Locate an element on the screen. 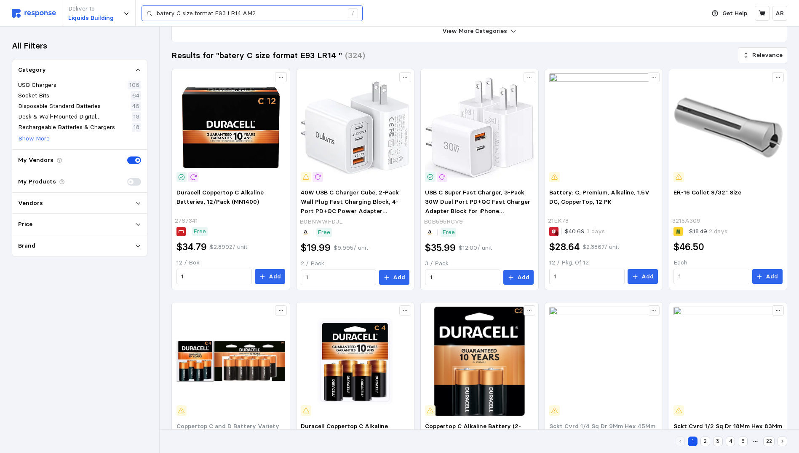 The width and height of the screenshot is (799, 453). img: duracell-battery-combo-packs-004133304296-64_600.jpg is located at coordinates (231, 361).